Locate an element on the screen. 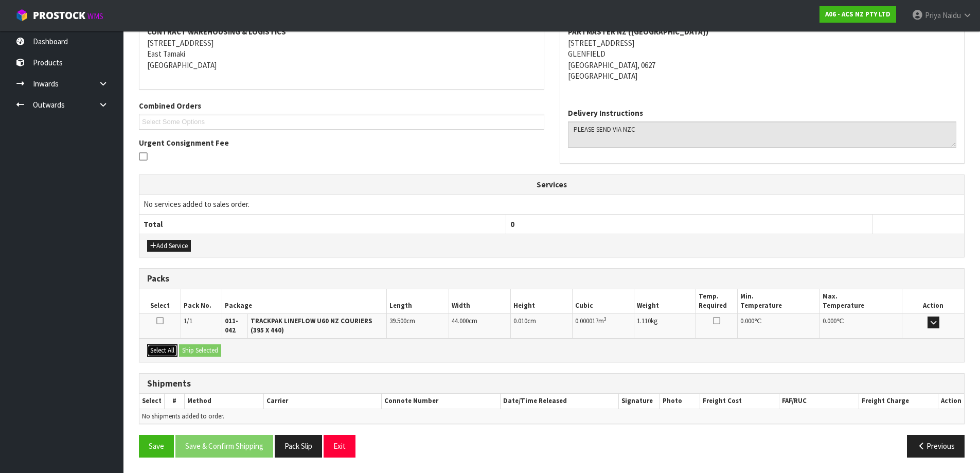 This screenshot has width=980, height=473. button: Exit is located at coordinates (340, 445).